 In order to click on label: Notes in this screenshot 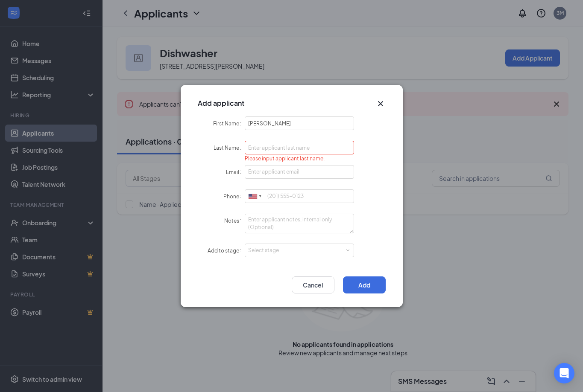, I will do `click(234, 220)`.